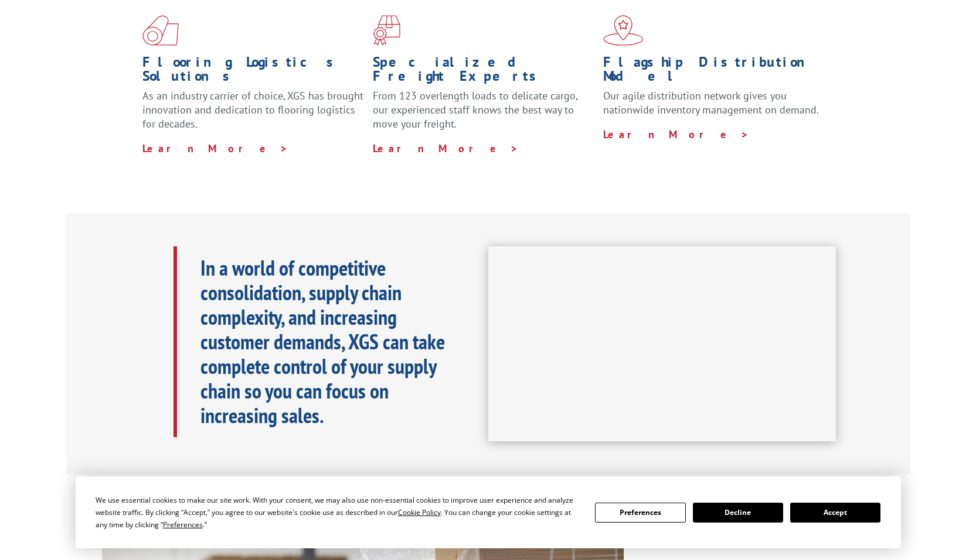 The height and width of the screenshot is (560, 976). What do you see at coordinates (419, 512) in the screenshot?
I see `span: Cookie Policy` at bounding box center [419, 512].